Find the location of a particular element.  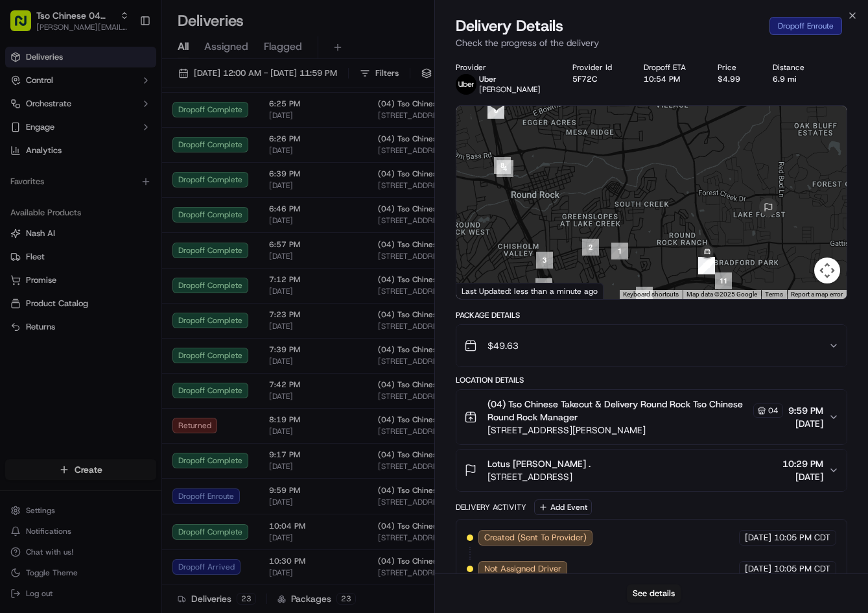

input: Got a question? Start typing here... is located at coordinates (134, 91).